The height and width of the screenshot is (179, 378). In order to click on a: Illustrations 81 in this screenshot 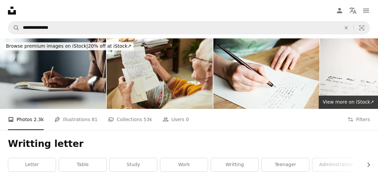, I will do `click(76, 120)`.